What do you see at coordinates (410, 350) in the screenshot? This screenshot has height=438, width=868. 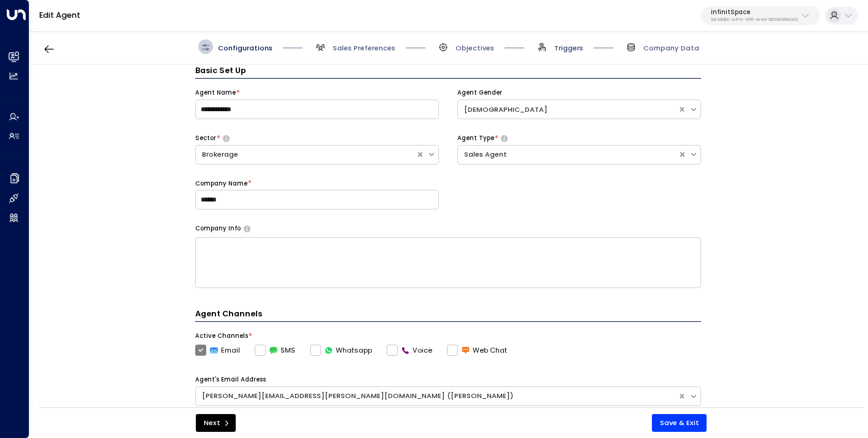 I see `label: Voice` at bounding box center [410, 350].